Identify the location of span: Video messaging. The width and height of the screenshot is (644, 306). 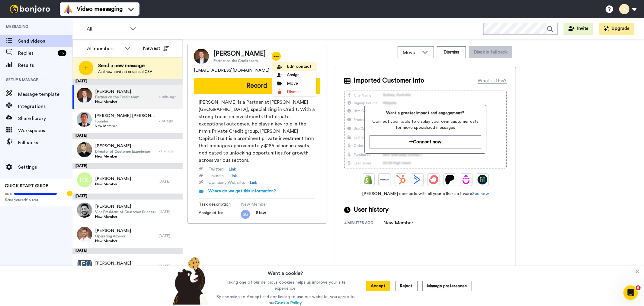
(100, 9).